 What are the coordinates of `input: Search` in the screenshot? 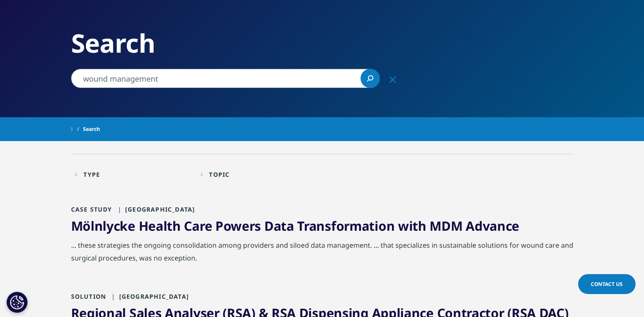 It's located at (226, 78).